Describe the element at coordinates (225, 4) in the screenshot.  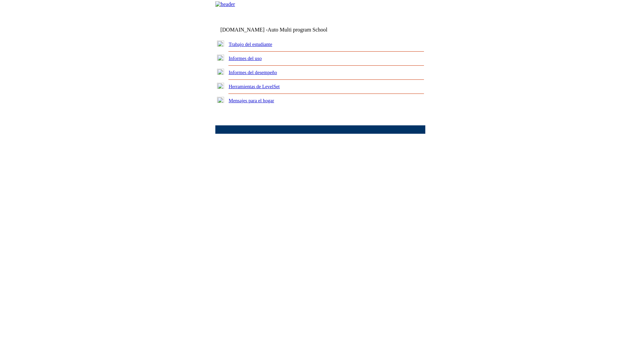
I see `img: header` at that location.